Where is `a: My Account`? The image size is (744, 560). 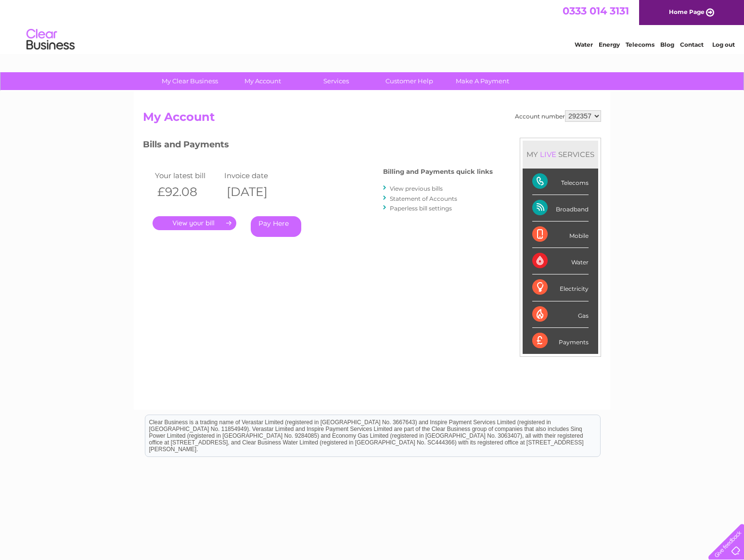
a: My Account is located at coordinates (263, 81).